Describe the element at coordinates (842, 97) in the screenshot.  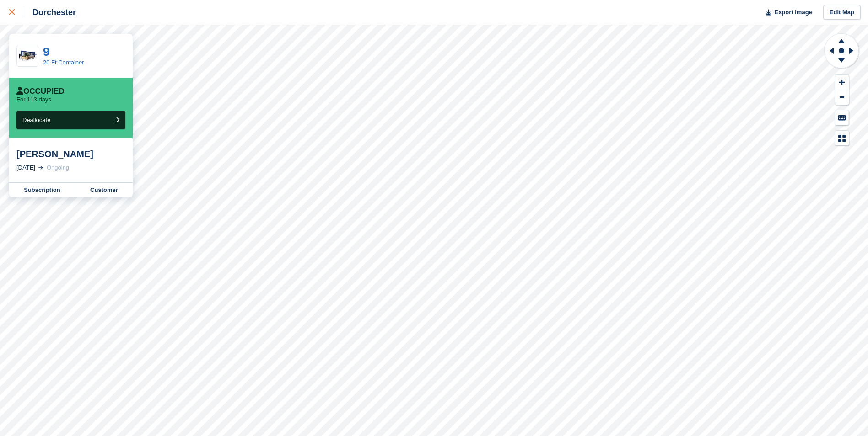
I see `button: Zoom Out` at that location.